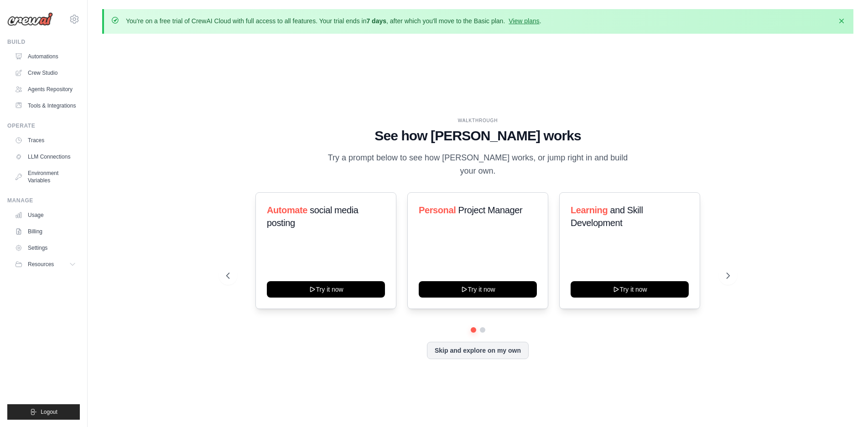 The image size is (868, 427). What do you see at coordinates (589, 210) in the screenshot?
I see `span: Learning` at bounding box center [589, 210].